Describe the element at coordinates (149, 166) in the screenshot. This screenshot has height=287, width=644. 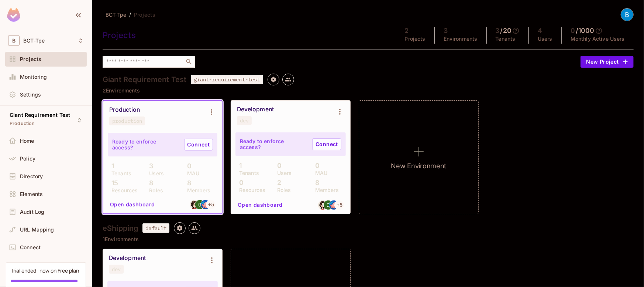
I see `p: 3` at that location.